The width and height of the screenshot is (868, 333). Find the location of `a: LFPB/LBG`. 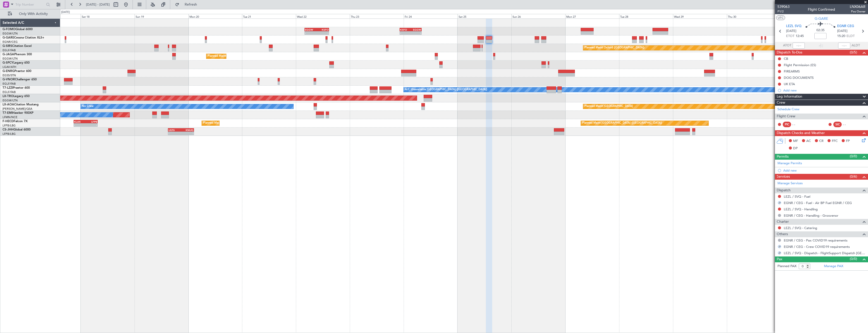

a: LFPB/LBG is located at coordinates (9, 126).